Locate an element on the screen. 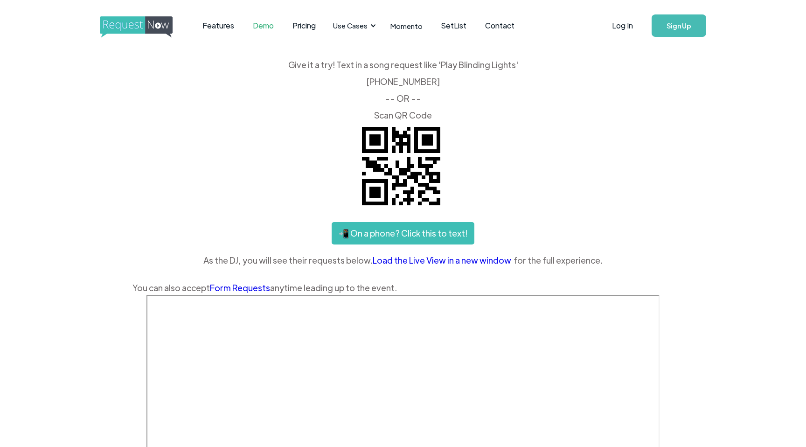 The width and height of the screenshot is (806, 447). a: Momento is located at coordinates (406, 26).